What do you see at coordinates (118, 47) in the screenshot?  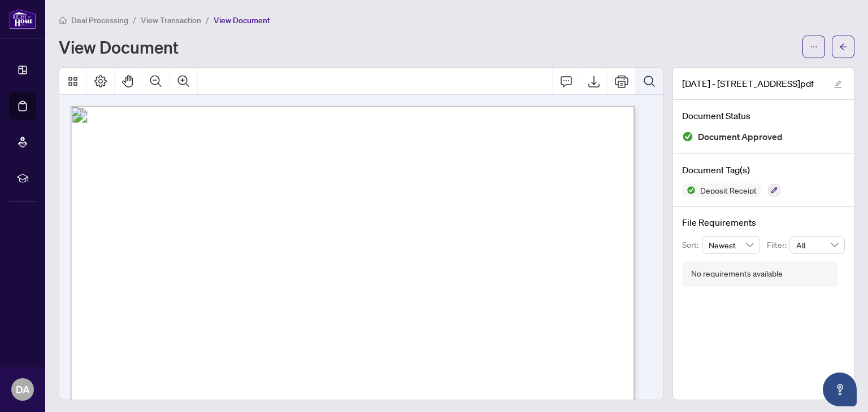 I see `h1: View Document` at bounding box center [118, 47].